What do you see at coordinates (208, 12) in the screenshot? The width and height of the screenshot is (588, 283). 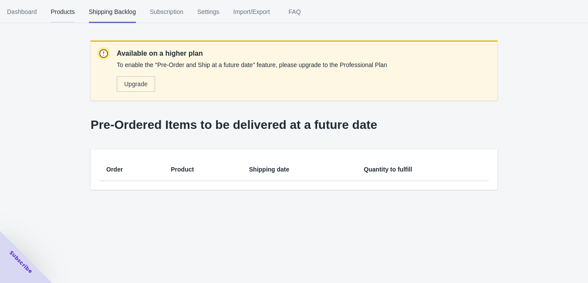 I see `span: Settings` at bounding box center [208, 12].